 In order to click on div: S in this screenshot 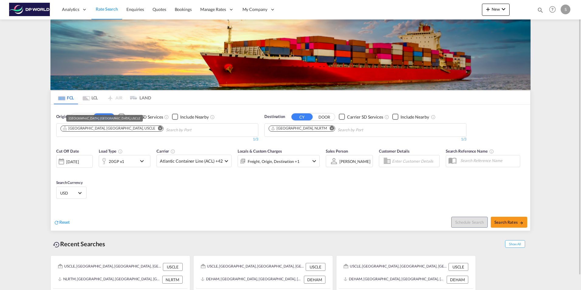, I will do `click(566, 9)`.